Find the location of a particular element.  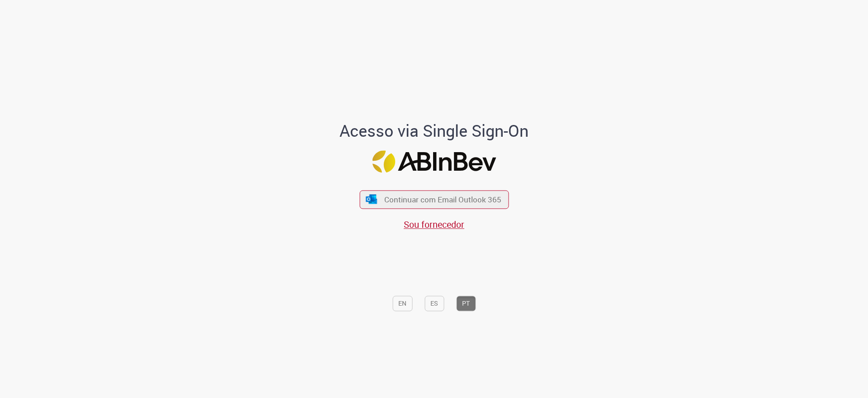

a: Sou fornecedor is located at coordinates (434, 224).